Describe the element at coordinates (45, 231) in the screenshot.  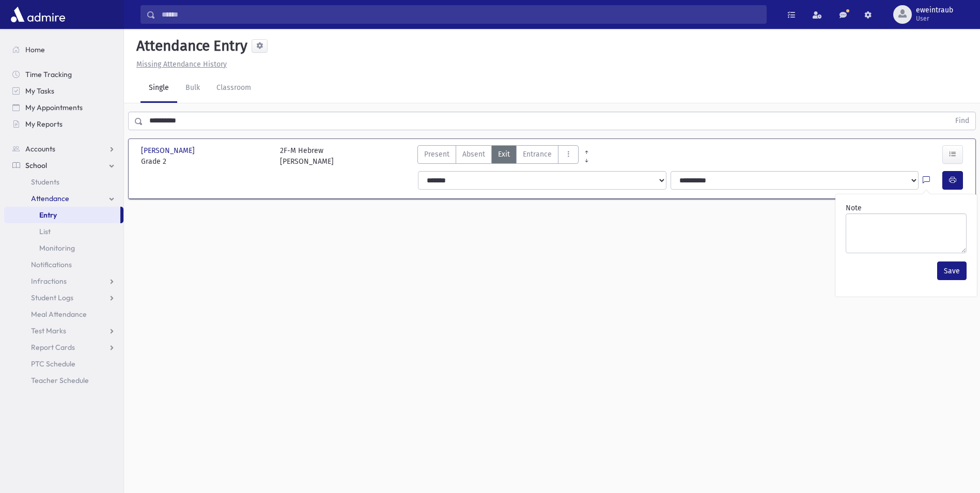
I see `span: List` at that location.